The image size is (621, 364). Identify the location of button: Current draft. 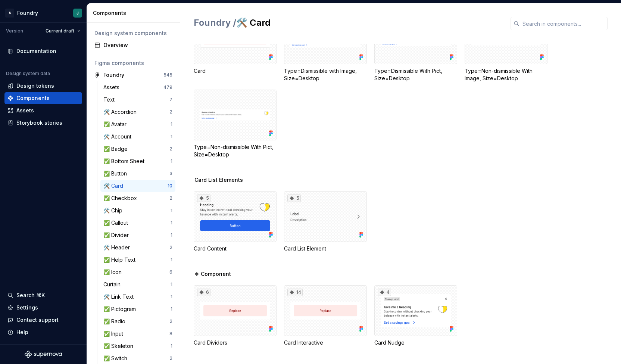
(63, 31).